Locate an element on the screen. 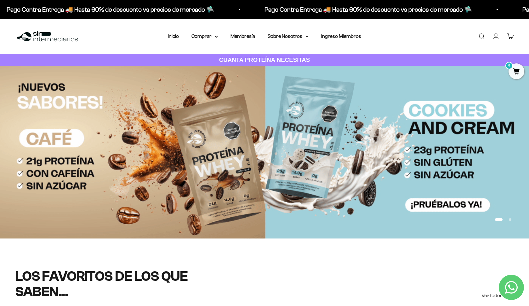 The width and height of the screenshot is (529, 306). a: Ver todos is located at coordinates (498, 295).